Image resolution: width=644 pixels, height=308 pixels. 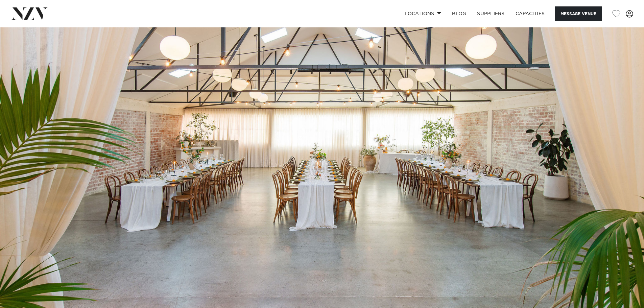 What do you see at coordinates (490, 14) in the screenshot?
I see `a: SUPPLIERS` at bounding box center [490, 14].